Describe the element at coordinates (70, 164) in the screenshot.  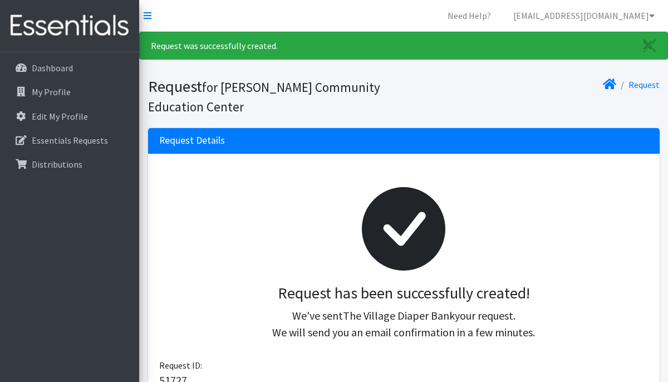
I see `a: Distributions` at that location.